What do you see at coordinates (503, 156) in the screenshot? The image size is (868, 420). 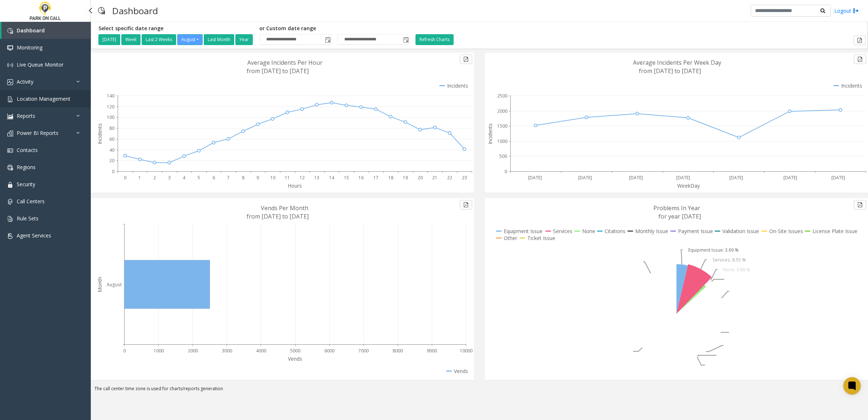 I see `text: 500` at bounding box center [503, 156].